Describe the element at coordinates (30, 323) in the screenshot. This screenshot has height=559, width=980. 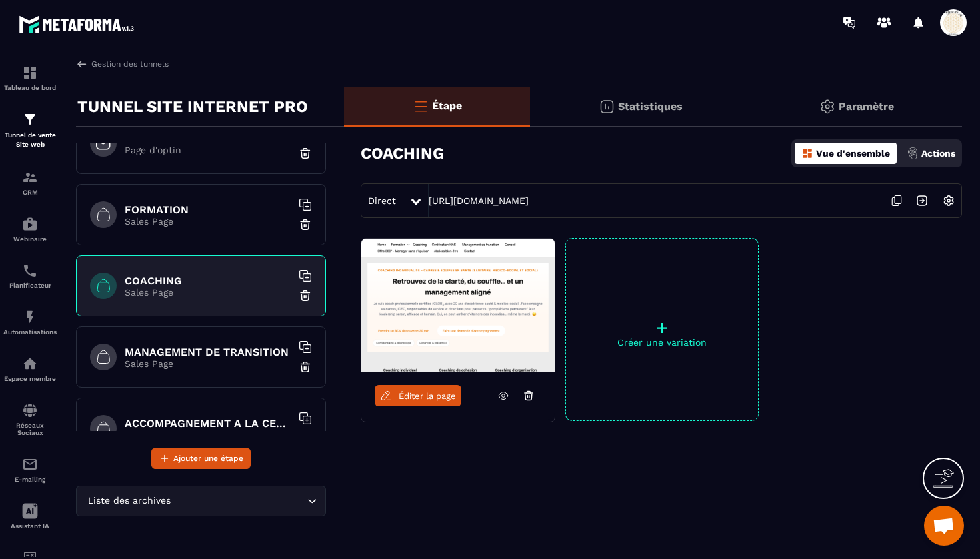
I see `a: automationsautomationsAutomatisations` at that location.